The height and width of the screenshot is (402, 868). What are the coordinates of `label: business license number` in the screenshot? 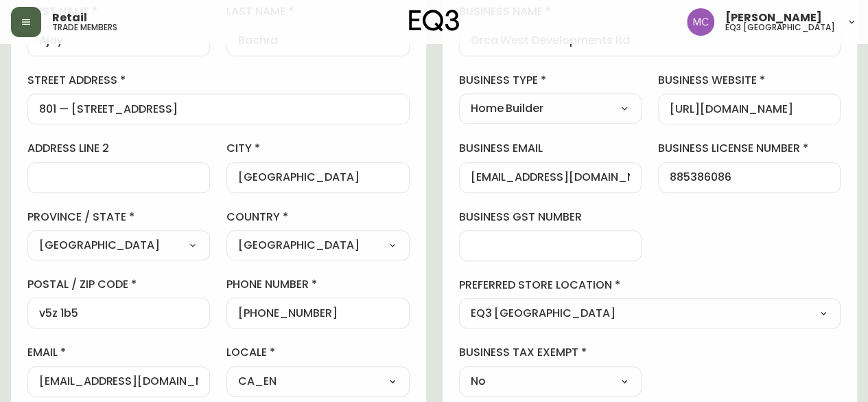 It's located at (749, 149).